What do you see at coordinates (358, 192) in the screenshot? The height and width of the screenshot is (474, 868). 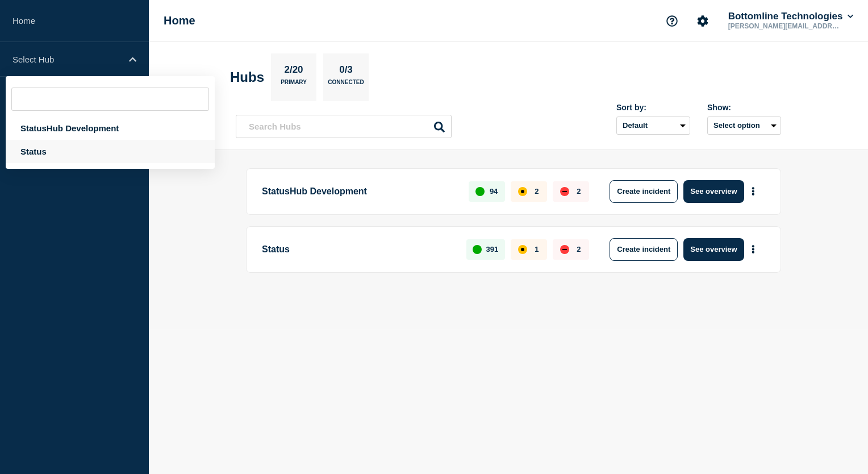 I see `p: StatusHub Development` at bounding box center [358, 192].